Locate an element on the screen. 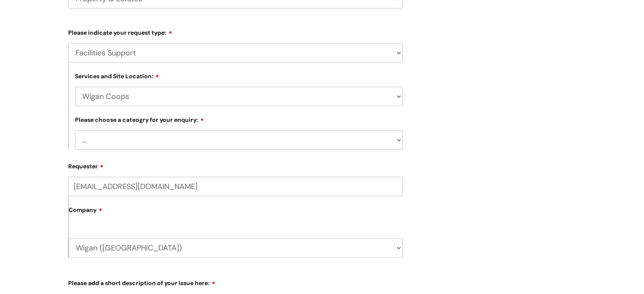 This screenshot has width=644, height=294. label: Please choose a cateogry for your enquiry: is located at coordinates (139, 119).